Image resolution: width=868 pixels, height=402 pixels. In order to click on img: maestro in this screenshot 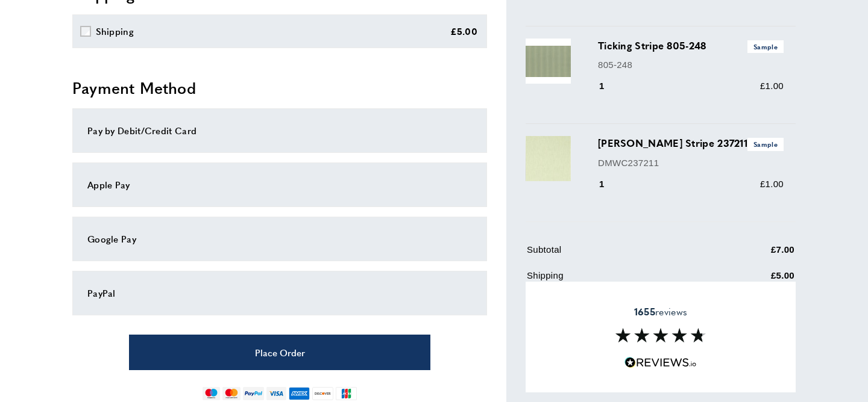, I will do `click(211, 394)`.